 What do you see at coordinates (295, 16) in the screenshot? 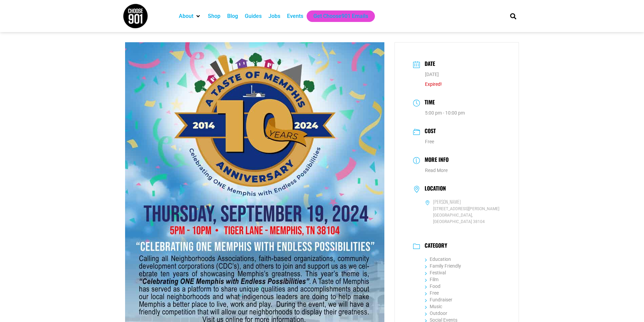
I see `a: Events` at bounding box center [295, 16].